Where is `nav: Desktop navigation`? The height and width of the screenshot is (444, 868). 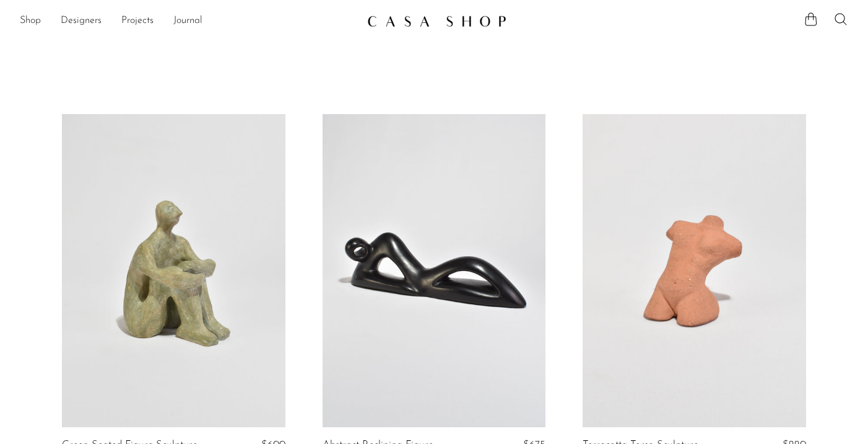
nav: Desktop navigation is located at coordinates (188, 21).